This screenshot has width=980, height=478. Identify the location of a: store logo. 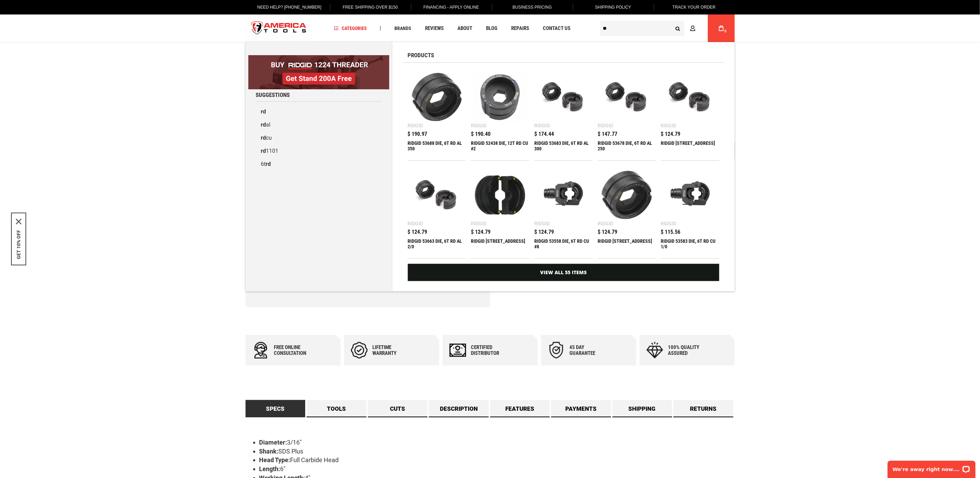
(279, 28).